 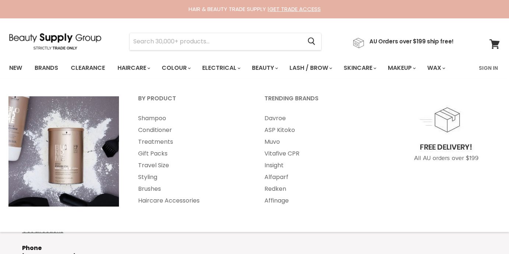 I want to click on a: Davroe, so click(x=317, y=119).